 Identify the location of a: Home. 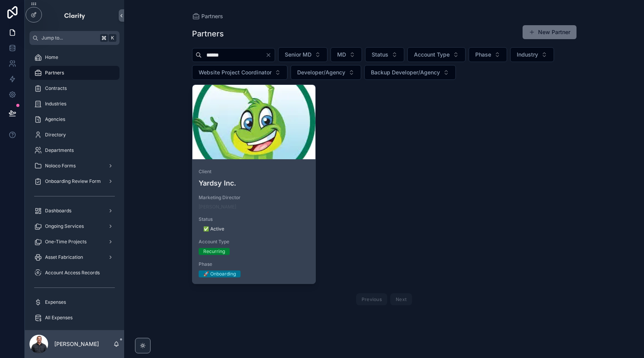
(74, 57).